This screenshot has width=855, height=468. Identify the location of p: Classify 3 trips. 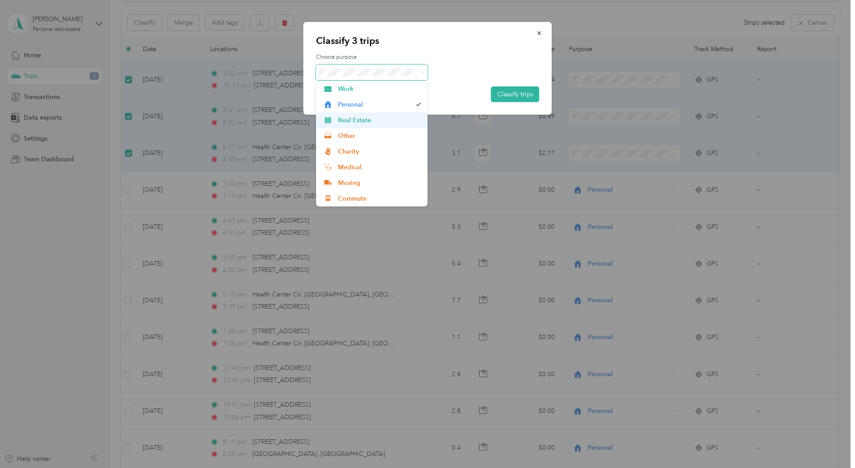
(427, 41).